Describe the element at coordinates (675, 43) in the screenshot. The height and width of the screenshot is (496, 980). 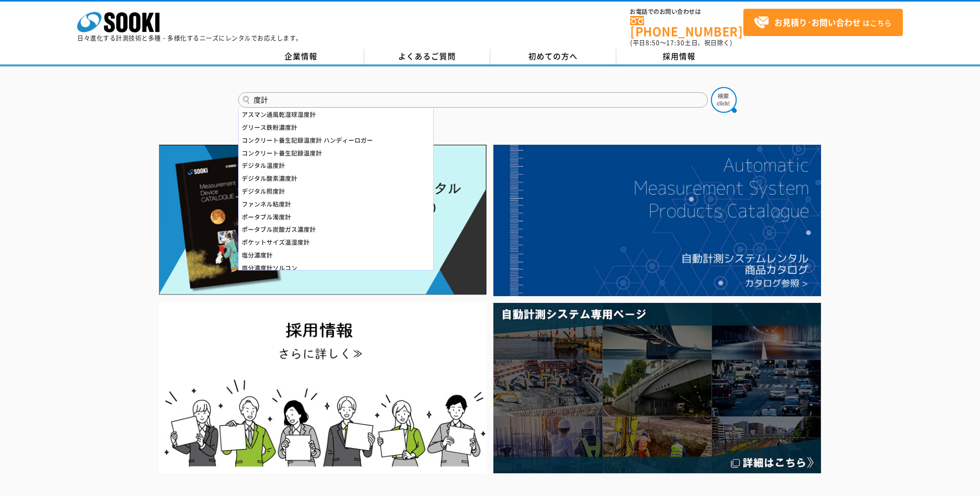
I see `span: 17:30` at that location.